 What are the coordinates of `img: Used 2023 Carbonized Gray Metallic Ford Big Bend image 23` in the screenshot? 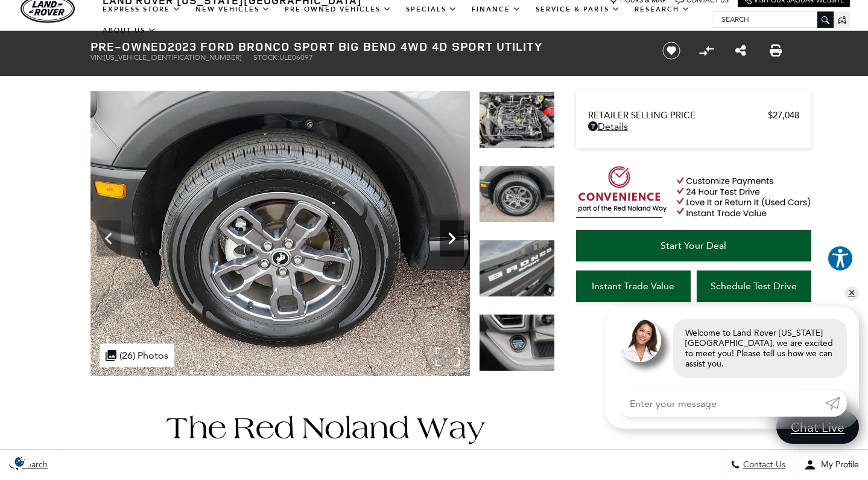 It's located at (517, 120).